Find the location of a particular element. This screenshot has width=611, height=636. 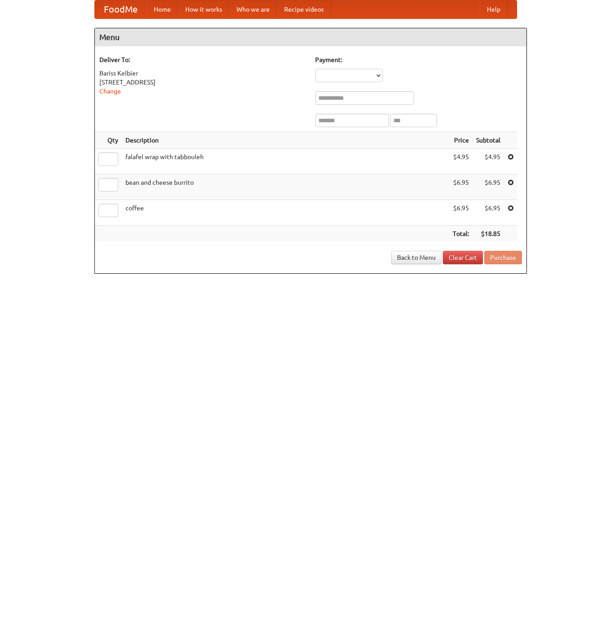

a: Recipe videos is located at coordinates (304, 9).